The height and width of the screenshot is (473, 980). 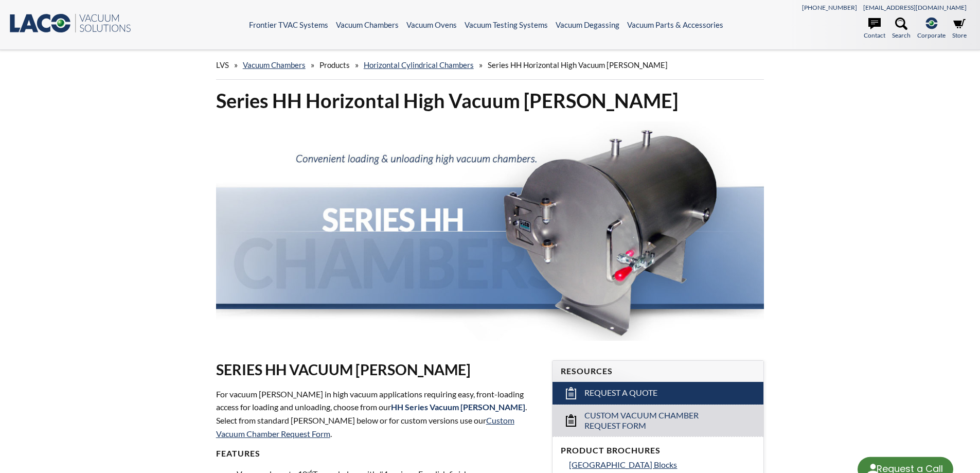 What do you see at coordinates (587, 25) in the screenshot?
I see `a: Vacuum Degassing` at bounding box center [587, 25].